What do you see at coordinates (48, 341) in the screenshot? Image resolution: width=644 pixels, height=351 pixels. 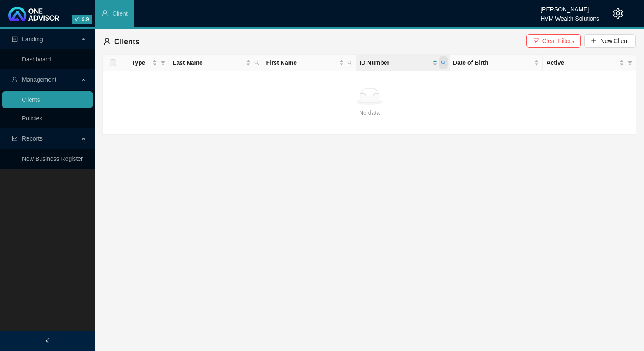 I see `span: left` at bounding box center [48, 341].